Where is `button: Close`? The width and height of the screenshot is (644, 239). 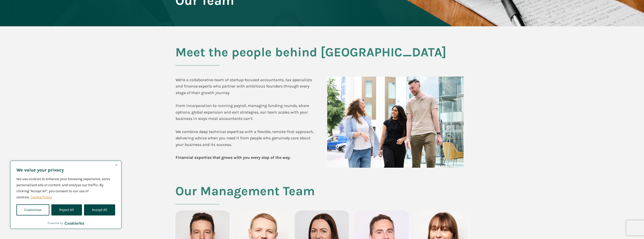
button: Close is located at coordinates (116, 165).